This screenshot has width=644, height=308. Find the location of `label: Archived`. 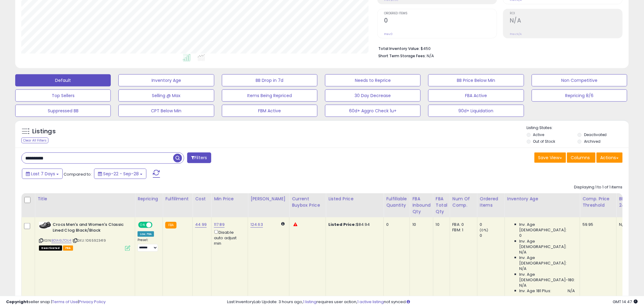

label: Archived is located at coordinates (592, 141).